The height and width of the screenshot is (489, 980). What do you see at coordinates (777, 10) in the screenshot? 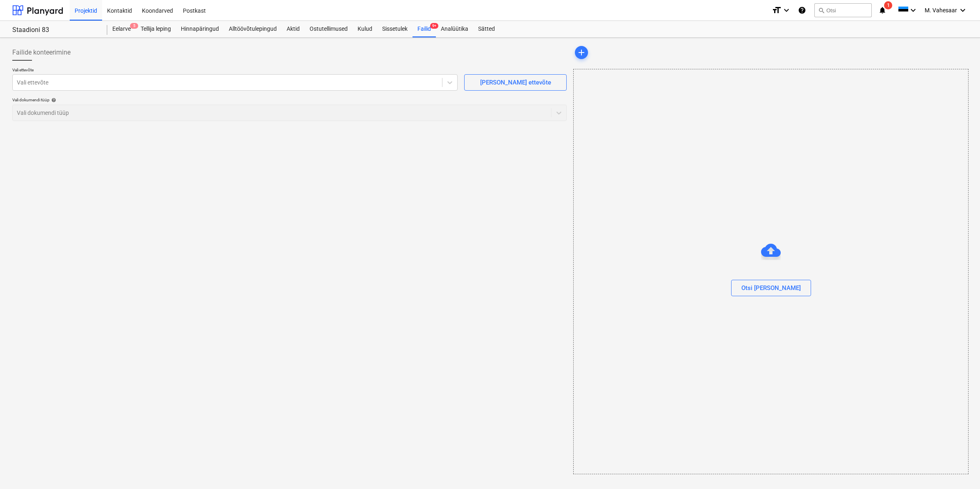
I see `i: format_size` at bounding box center [777, 10].